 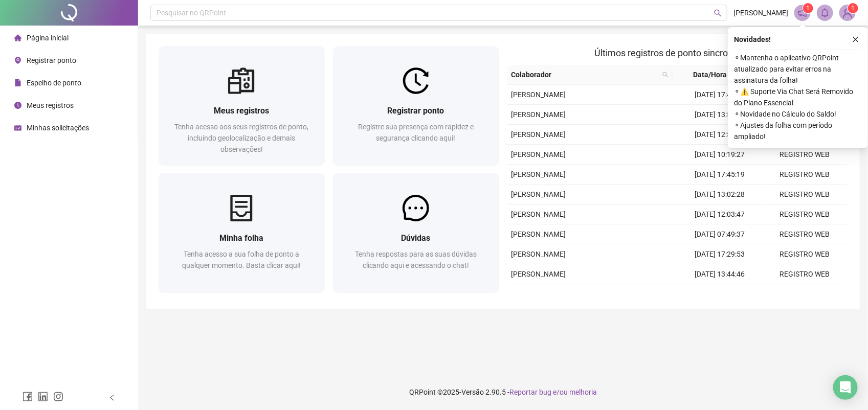 I want to click on span: ⚬ Mantenha o aplicativo QRPoint atualizado para evitar erros na assinatura da folha!, so click(x=798, y=69).